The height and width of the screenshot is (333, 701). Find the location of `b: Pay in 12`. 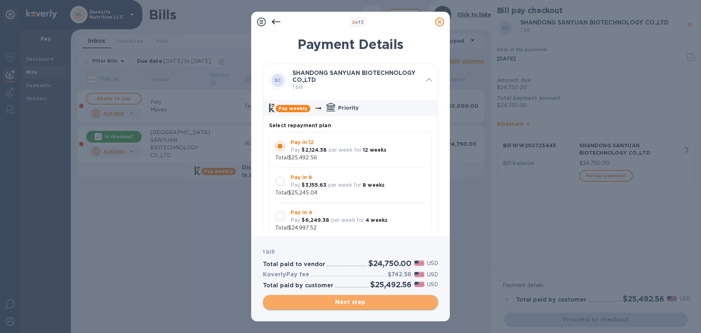

b: Pay in 12 is located at coordinates (302, 142).